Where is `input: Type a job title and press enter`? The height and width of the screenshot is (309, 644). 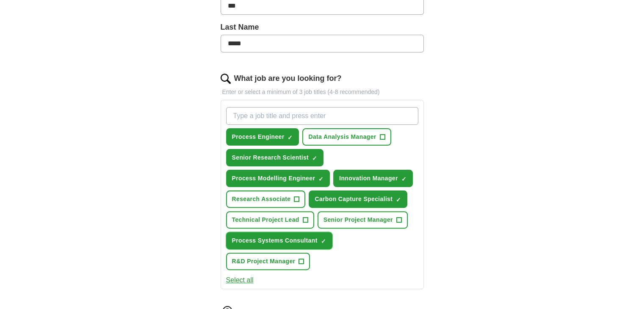
input: Type a job title and press enter is located at coordinates (322, 116).